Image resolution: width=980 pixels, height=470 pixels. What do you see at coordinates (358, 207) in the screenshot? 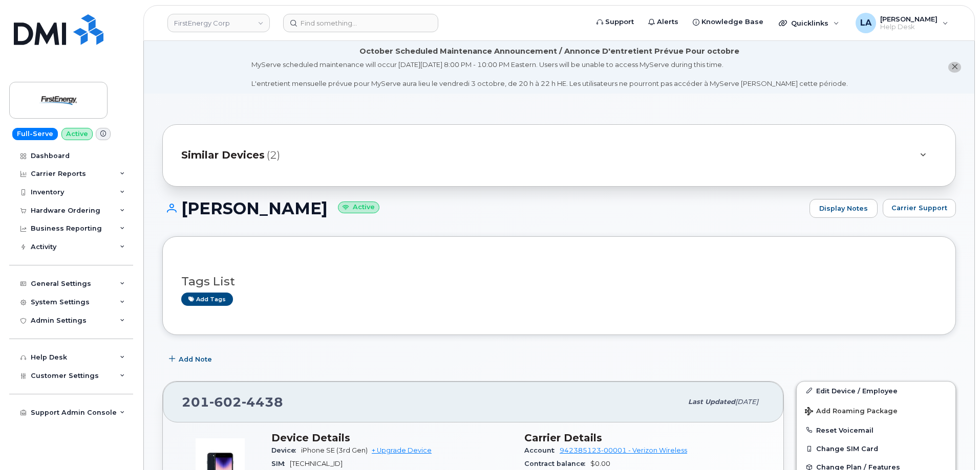
I see `small: Active` at bounding box center [358, 207].